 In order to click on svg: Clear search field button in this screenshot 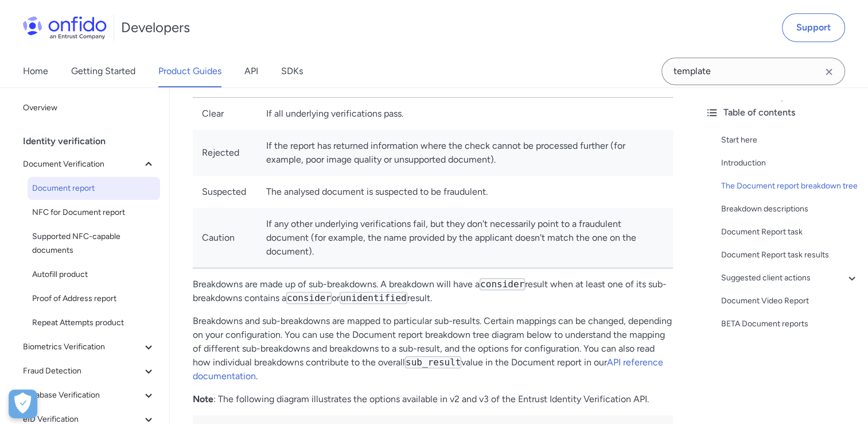, I will do `click(829, 72)`.